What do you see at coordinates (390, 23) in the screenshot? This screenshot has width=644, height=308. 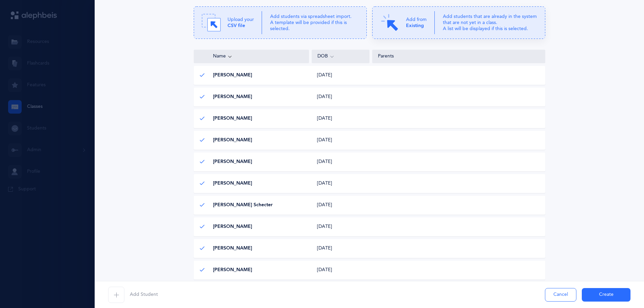 I see `img: Click.svg` at bounding box center [390, 23].